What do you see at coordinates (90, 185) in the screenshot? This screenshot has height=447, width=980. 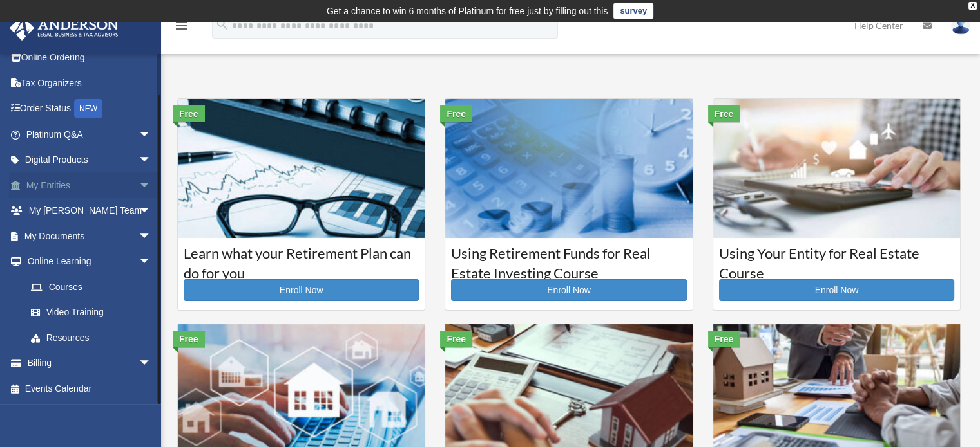 I see `a: My Entitiesarrow_drop_down` at bounding box center [90, 185].